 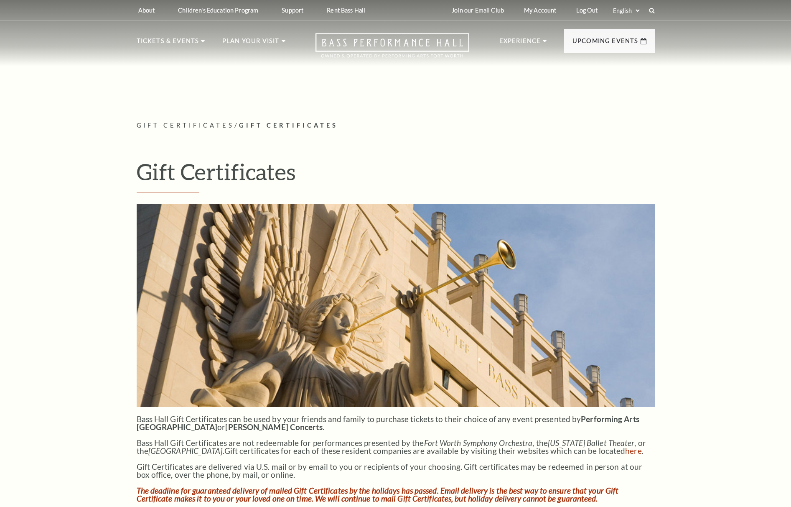 I want to click on p: About, so click(x=147, y=10).